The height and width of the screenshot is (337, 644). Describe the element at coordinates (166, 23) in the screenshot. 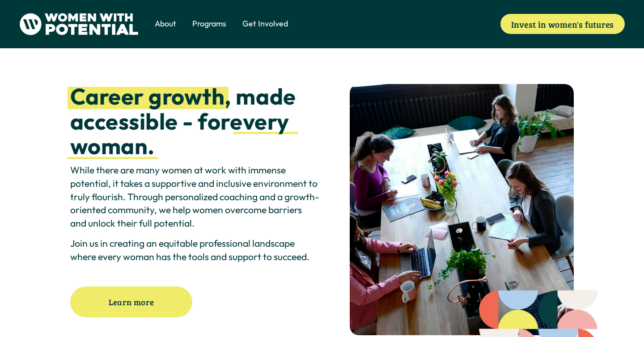

I see `span: About` at that location.